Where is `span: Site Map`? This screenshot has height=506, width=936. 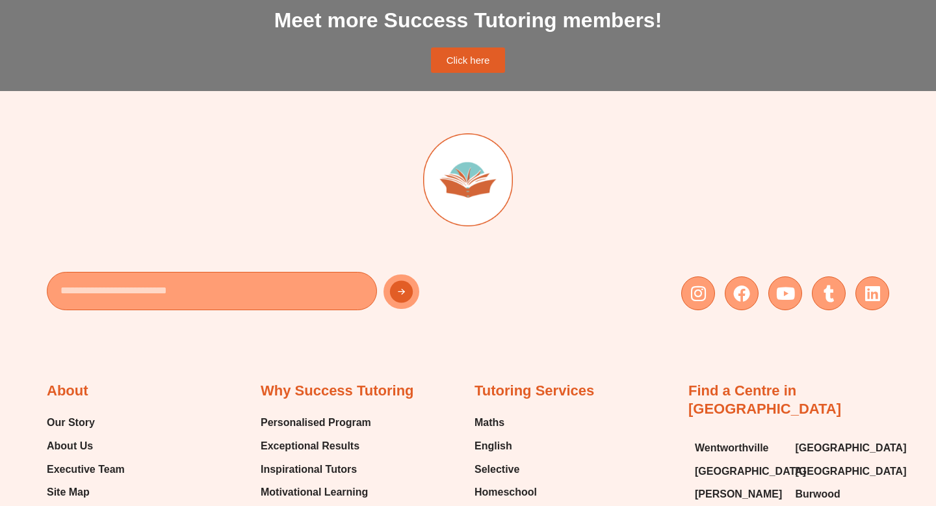
span: Site Map is located at coordinates (68, 492).